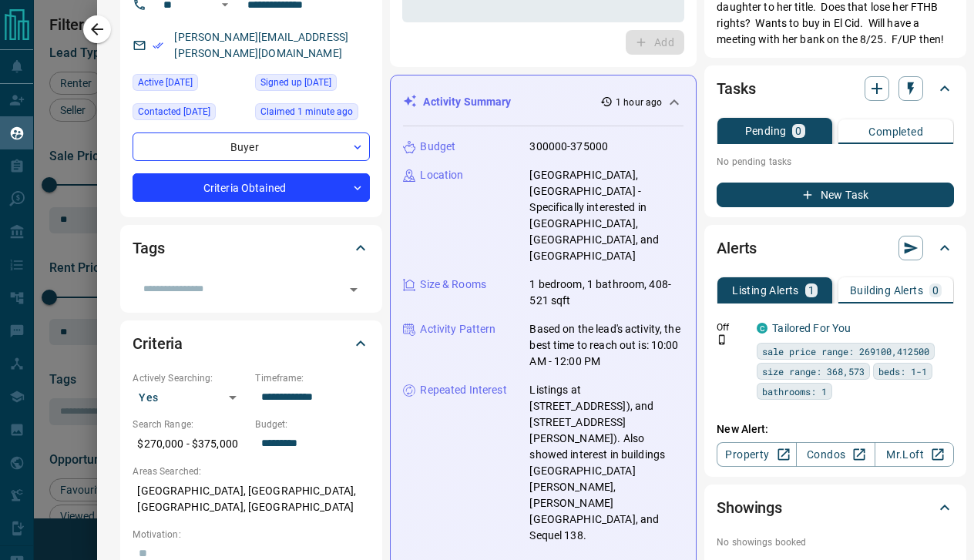 The width and height of the screenshot is (974, 560). What do you see at coordinates (914, 454) in the screenshot?
I see `a: Mr.Loft` at bounding box center [914, 454].